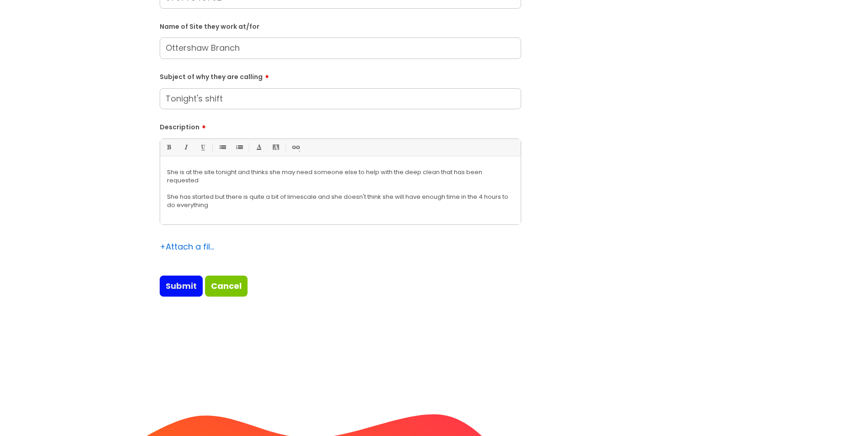 This screenshot has height=436, width=868. What do you see at coordinates (341, 25) in the screenshot?
I see `label: Name of Site they work at/for` at bounding box center [341, 25].